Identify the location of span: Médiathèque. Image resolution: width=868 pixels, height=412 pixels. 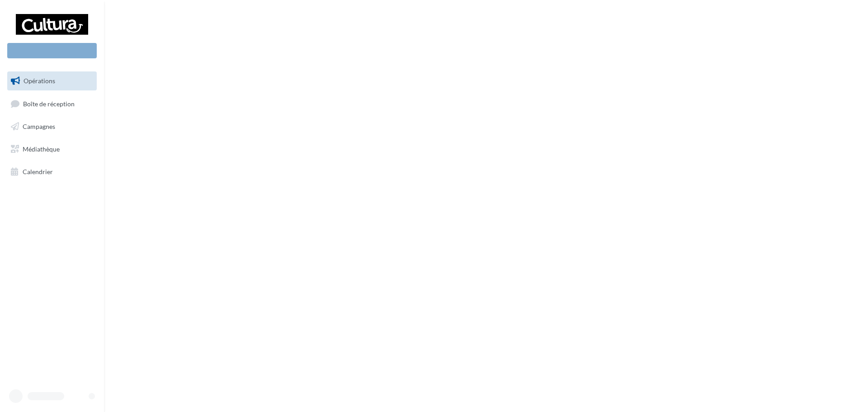
(41, 149).